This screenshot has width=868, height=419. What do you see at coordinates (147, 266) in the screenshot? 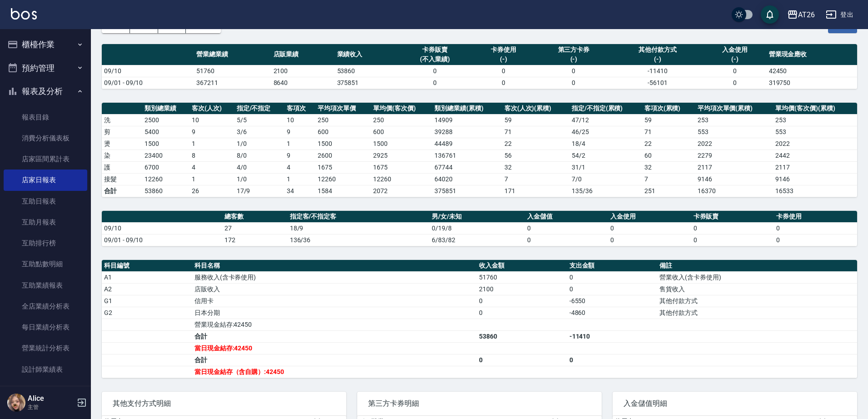
I see `th: 科目編號` at bounding box center [147, 266].